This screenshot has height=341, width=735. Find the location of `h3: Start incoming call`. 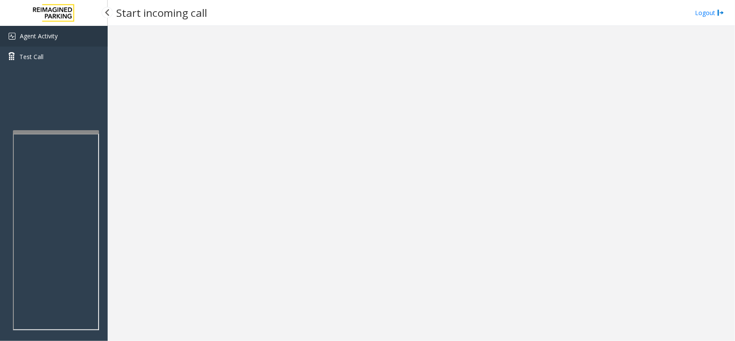

h3: Start incoming call is located at coordinates (162, 12).